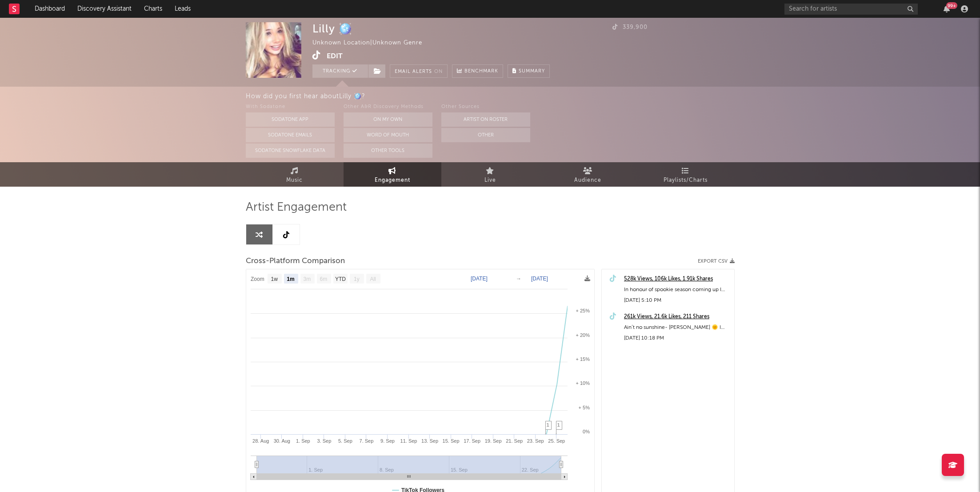  What do you see at coordinates (485, 120) in the screenshot?
I see `button: Artist on Roster` at bounding box center [485, 120].